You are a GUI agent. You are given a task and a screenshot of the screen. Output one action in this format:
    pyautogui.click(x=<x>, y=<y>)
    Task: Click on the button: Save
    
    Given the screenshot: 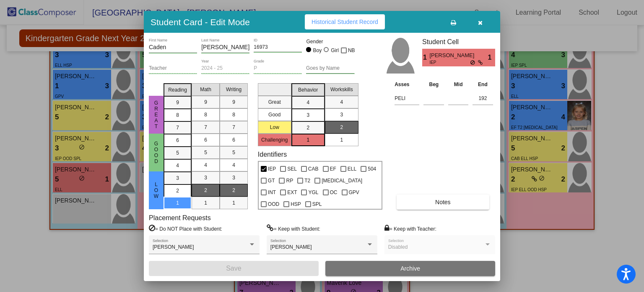 What is the action you would take?
    pyautogui.click(x=233, y=268)
    